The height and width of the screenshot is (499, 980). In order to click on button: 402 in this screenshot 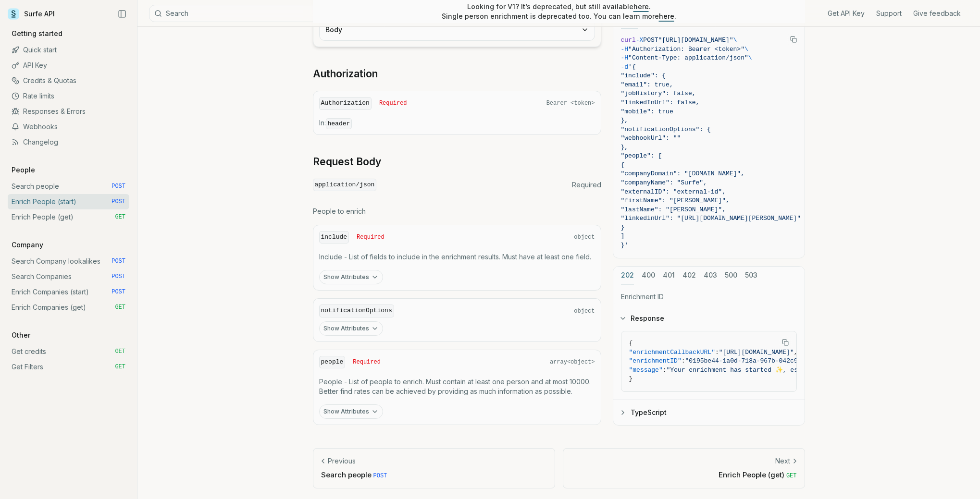, I will do `click(689, 274)`.